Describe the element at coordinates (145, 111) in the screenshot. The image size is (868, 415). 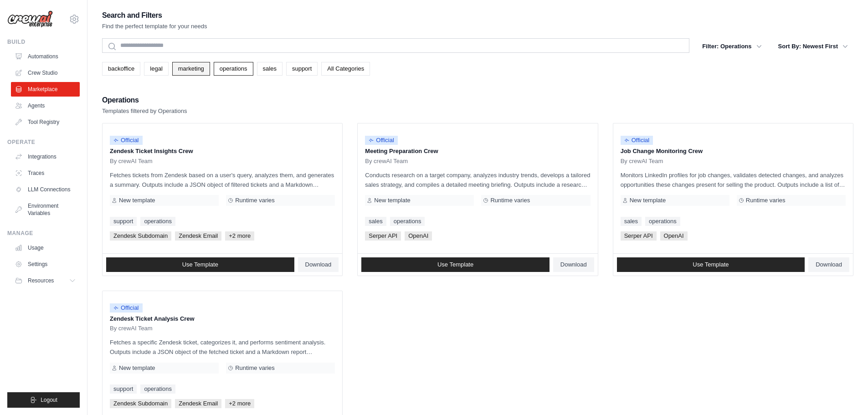
I see `p: Templates filtered by Operations` at that location.